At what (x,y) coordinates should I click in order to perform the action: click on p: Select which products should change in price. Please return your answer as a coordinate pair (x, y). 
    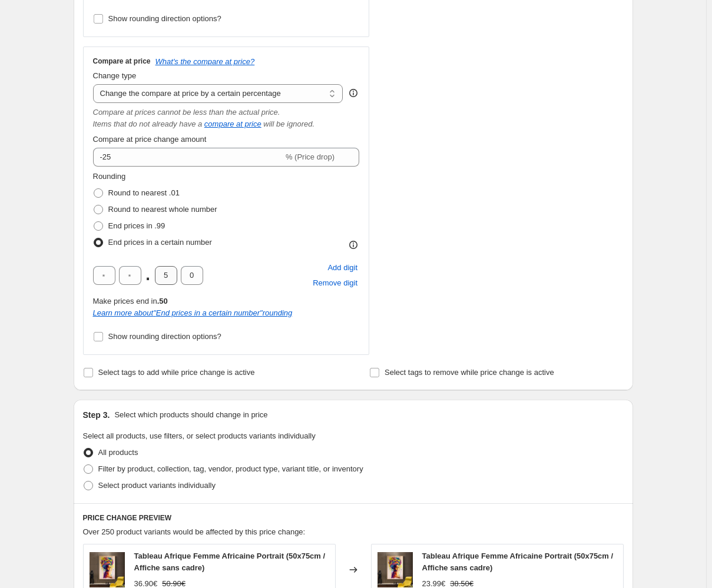
    Looking at the image, I should click on (190, 414).